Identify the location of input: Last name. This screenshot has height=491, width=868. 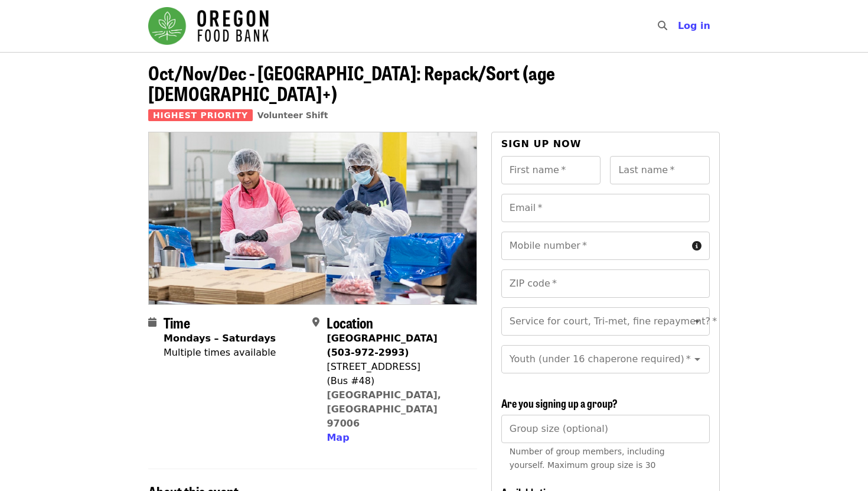
(660, 170).